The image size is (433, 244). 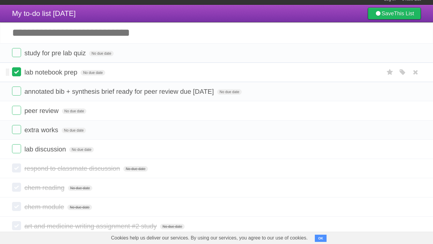 I want to click on span: art and medicine writing assignment #2 study, so click(x=91, y=226).